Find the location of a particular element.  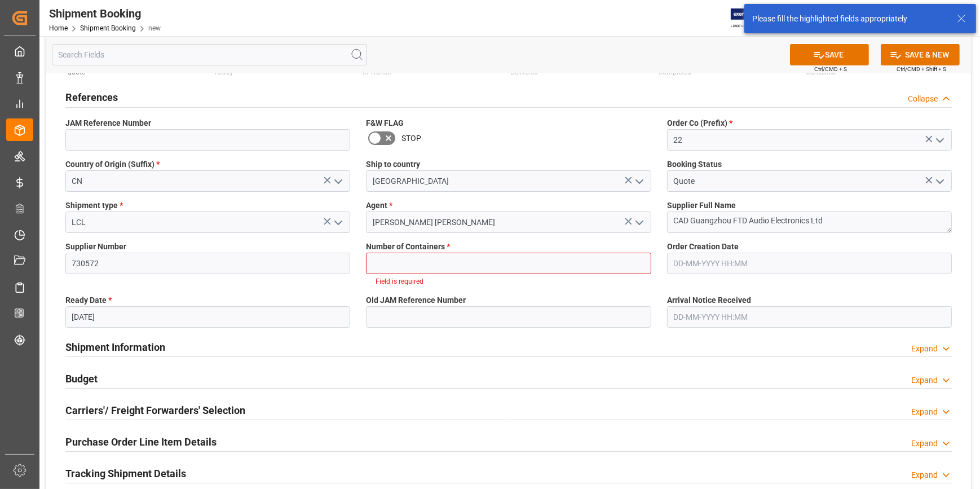

span: Ctrl/CMD + Shift + S is located at coordinates (921, 69).